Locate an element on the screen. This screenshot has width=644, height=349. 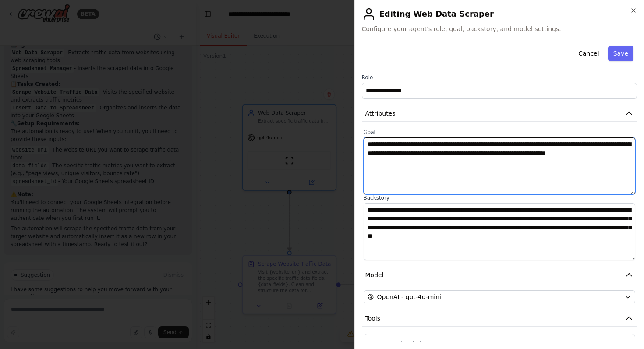
h2: Editing Web Data Scraper is located at coordinates (500, 14).